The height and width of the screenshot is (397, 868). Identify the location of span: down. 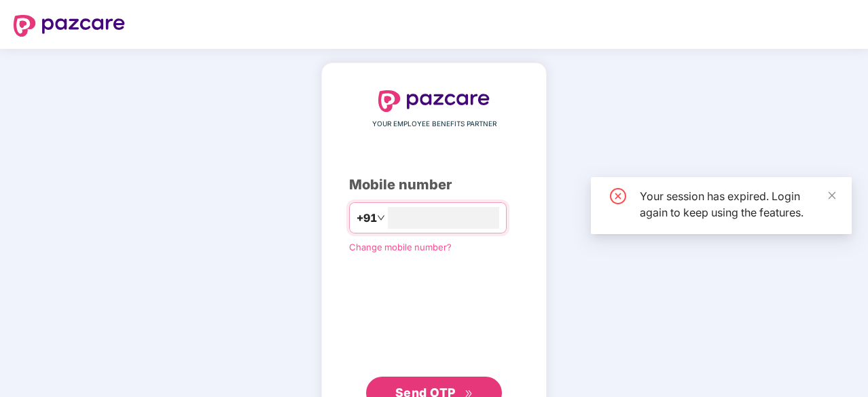
(381, 218).